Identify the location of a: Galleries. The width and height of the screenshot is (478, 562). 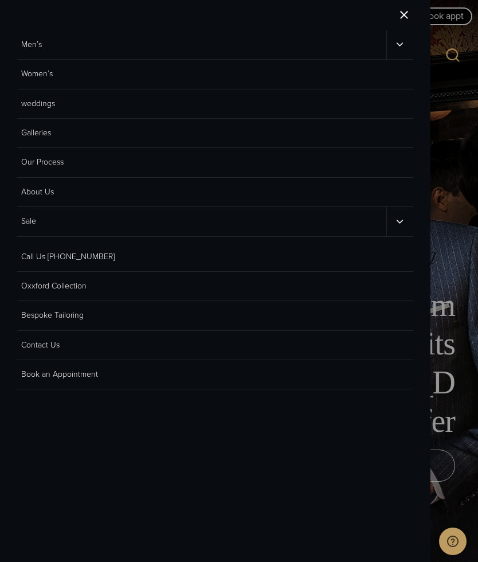
(215, 133).